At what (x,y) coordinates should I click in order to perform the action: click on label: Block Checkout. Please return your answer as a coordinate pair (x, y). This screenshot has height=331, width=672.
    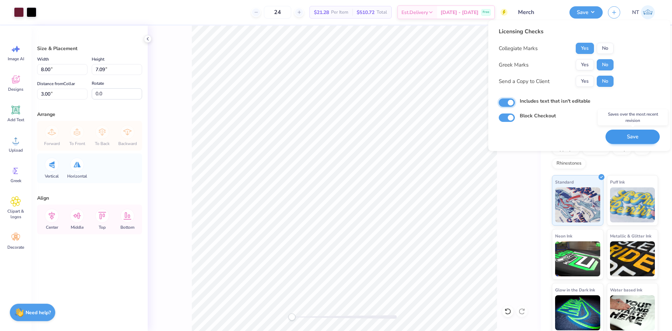
    Looking at the image, I should click on (538, 116).